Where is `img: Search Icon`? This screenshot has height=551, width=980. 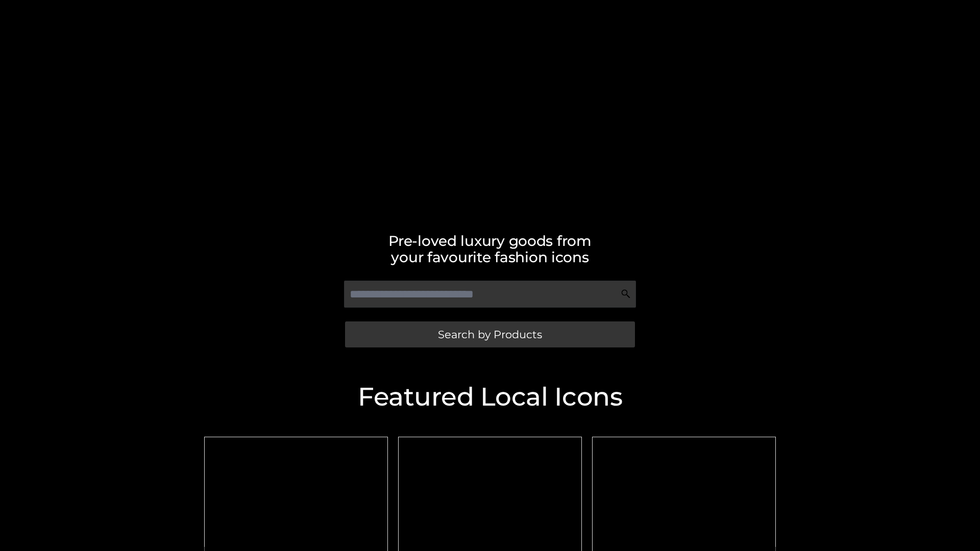
img: Search Icon is located at coordinates (625, 293).